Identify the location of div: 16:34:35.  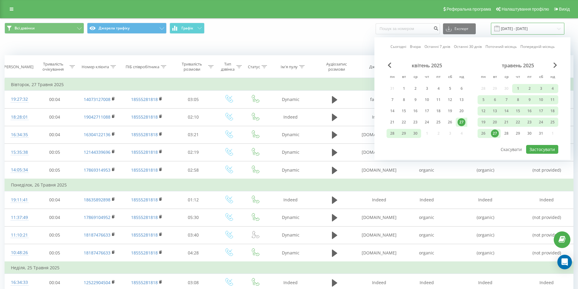
(19, 135).